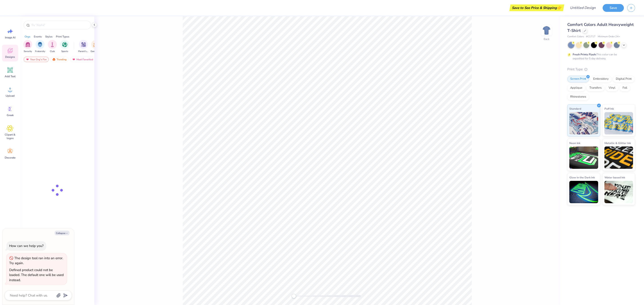 This screenshot has width=644, height=305. What do you see at coordinates (26, 246) in the screenshot?
I see `div: How can we help you?` at bounding box center [26, 246].